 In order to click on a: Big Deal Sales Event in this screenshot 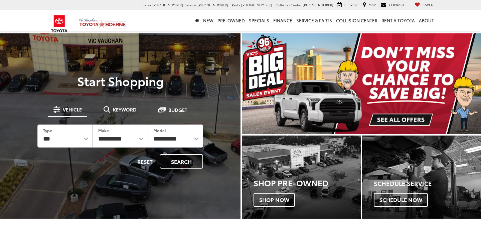, I will do `click(361, 84)`.